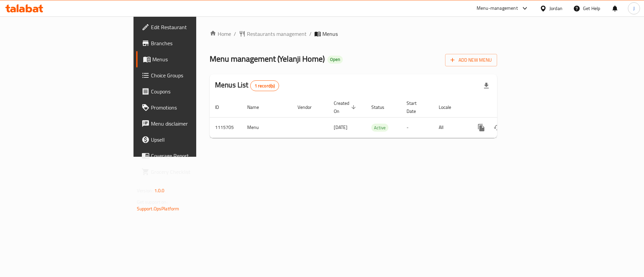  Describe the element at coordinates (380, 127) in the screenshot. I see `div: Active` at that location.